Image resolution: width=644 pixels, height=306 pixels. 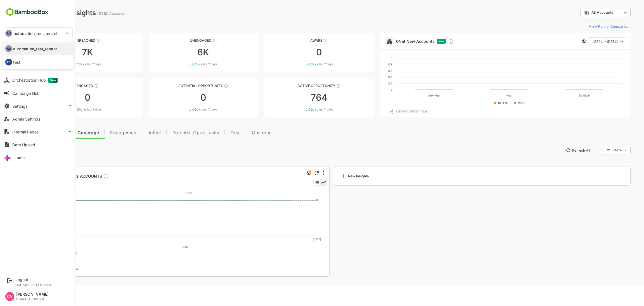 What do you see at coordinates (60, 177) in the screenshot?
I see `a: 2898 Accounts ACCOUNTSDescription not present` at bounding box center [60, 177].